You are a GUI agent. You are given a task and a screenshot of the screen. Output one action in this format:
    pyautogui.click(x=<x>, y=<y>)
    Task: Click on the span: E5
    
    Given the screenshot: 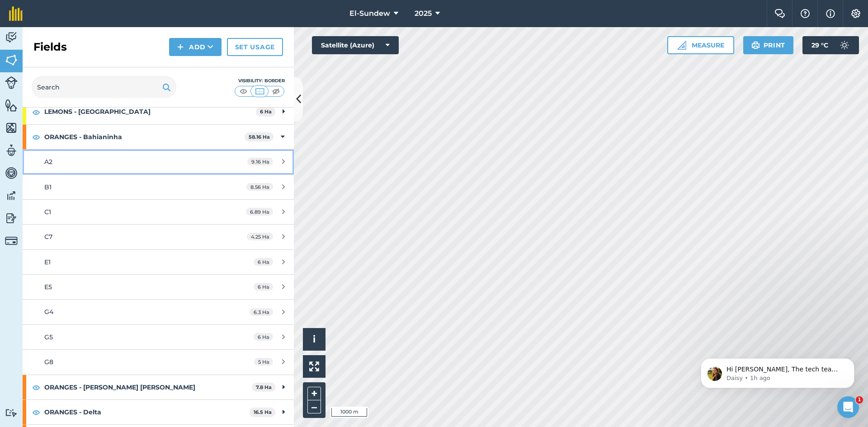 What is the action you would take?
    pyautogui.click(x=48, y=287)
    